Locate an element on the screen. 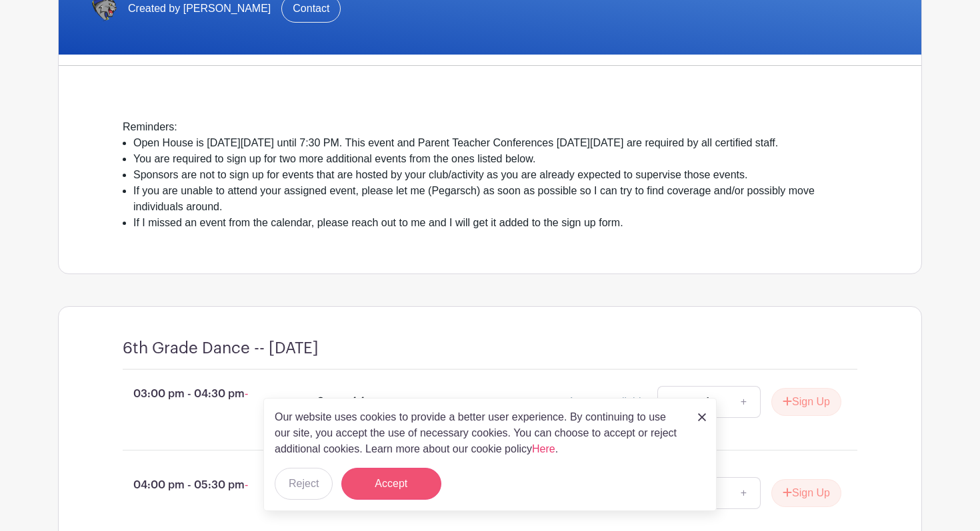 The image size is (980, 531). p: Our website uses cookies to provide a better user experience. By continuing to use our site, you ... is located at coordinates (480, 433).